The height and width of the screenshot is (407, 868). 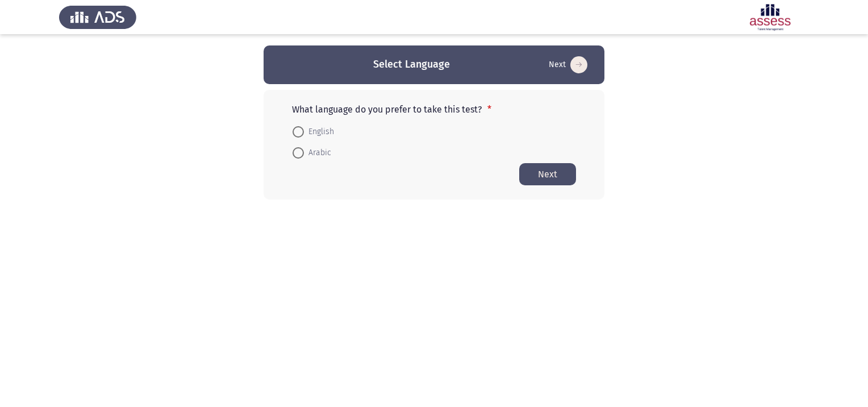 I want to click on h3: Select Language, so click(x=411, y=64).